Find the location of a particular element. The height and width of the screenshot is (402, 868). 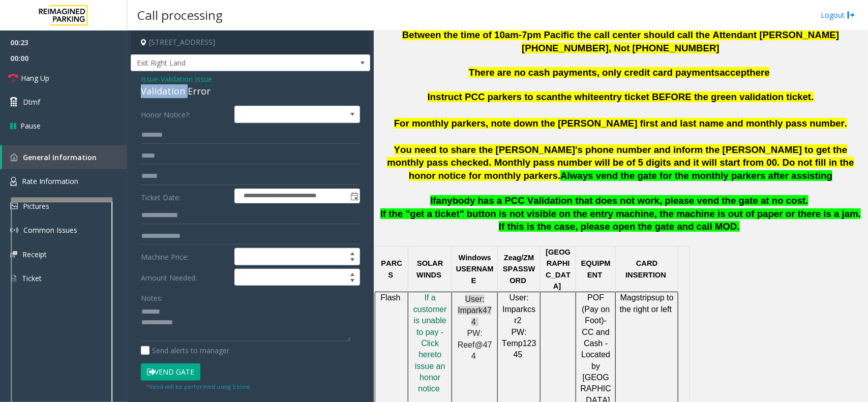

span: Rate Information is located at coordinates (50, 181).